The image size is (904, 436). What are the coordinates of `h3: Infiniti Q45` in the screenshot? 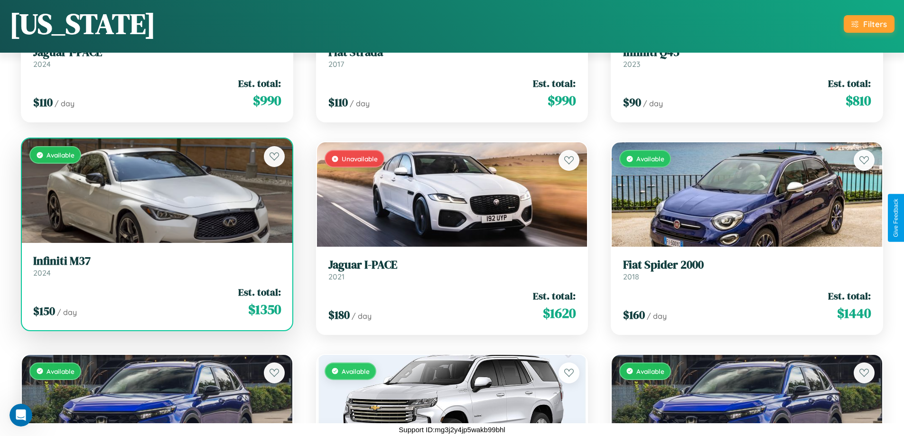 It's located at (747, 52).